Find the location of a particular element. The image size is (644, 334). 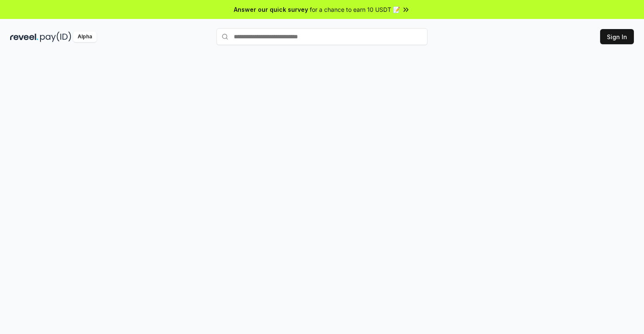

span: Answer our quick survey is located at coordinates (271, 9).